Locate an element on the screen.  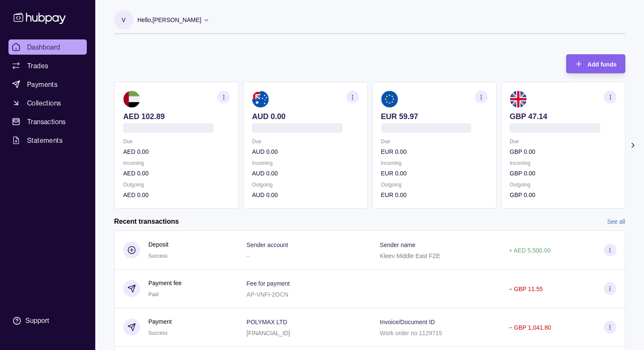
p: Kleev Middle East FZE is located at coordinates (410, 256).